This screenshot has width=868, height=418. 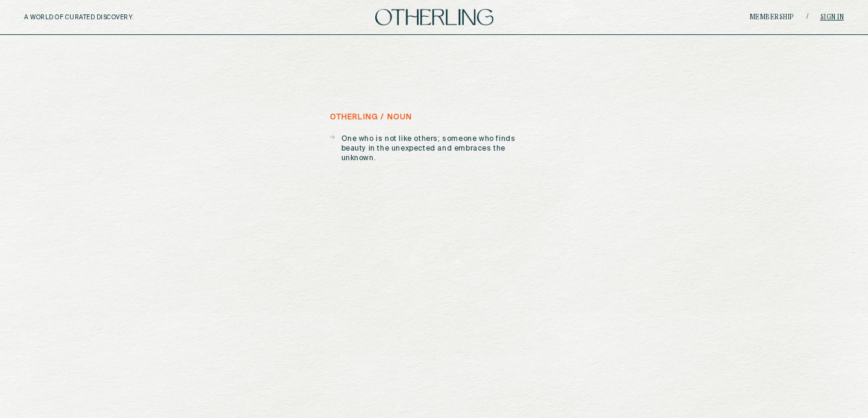 What do you see at coordinates (832, 18) in the screenshot?
I see `a: Sign in` at bounding box center [832, 18].